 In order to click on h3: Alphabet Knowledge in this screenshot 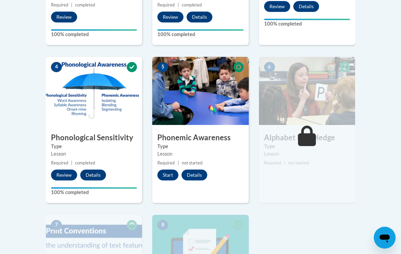, I will do `click(307, 137)`.